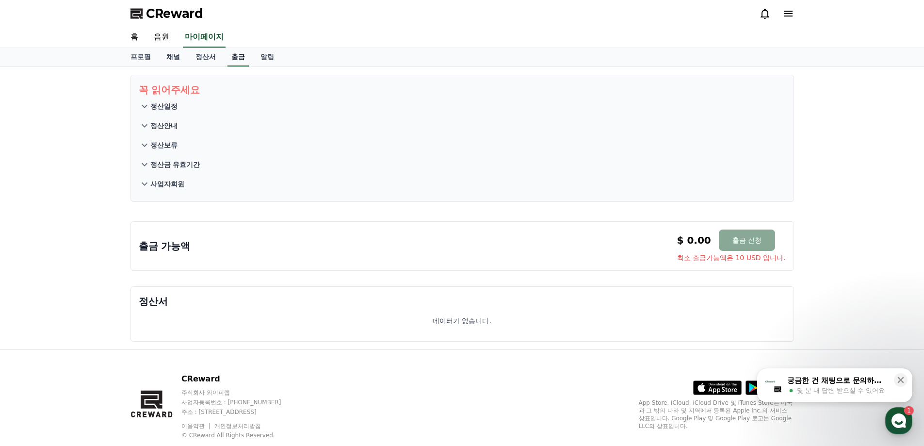  What do you see at coordinates (204, 37) in the screenshot?
I see `a: 마이페이지` at bounding box center [204, 37].